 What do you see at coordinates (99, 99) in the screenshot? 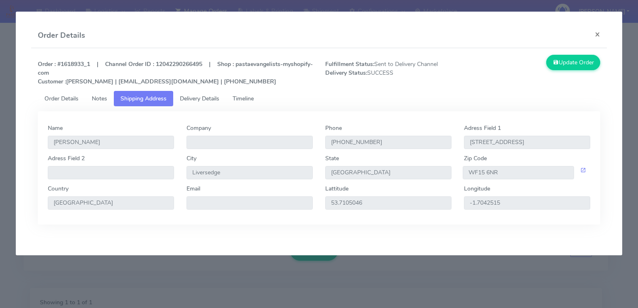
I see `span: Notes` at bounding box center [99, 99].